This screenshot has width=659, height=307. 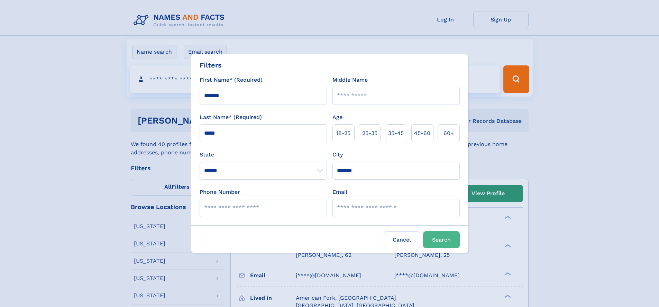 What do you see at coordinates (402, 239) in the screenshot?
I see `label: Cancel` at bounding box center [402, 239].